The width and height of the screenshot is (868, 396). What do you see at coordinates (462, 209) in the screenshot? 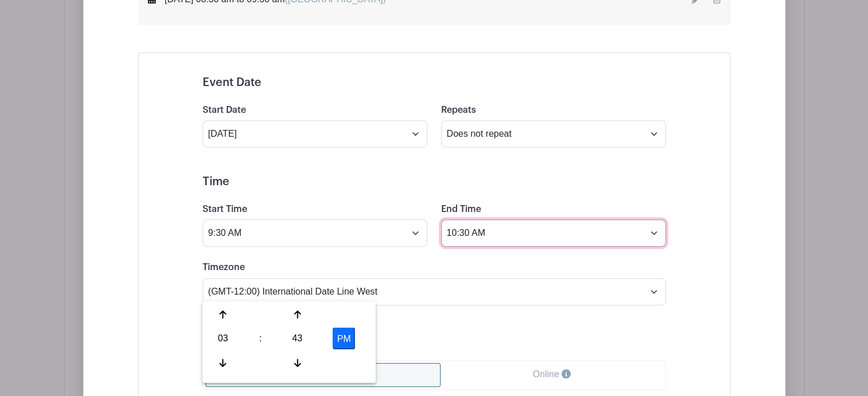
I see `label: End Time` at bounding box center [462, 209].